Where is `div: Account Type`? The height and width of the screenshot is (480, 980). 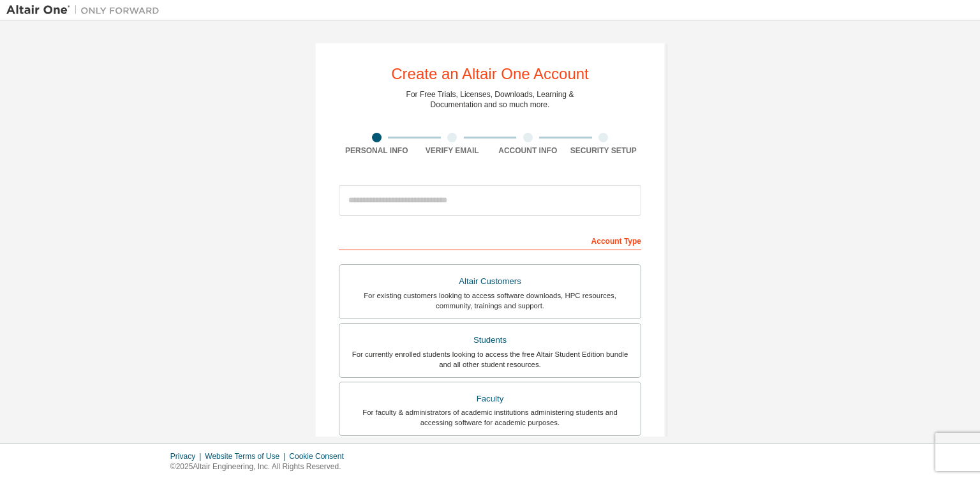 div: Account Type is located at coordinates (490, 240).